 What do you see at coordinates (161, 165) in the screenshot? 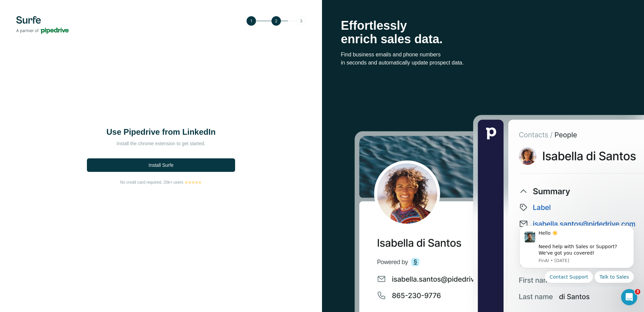
I see `span: Install Surfe` at bounding box center [161, 165].